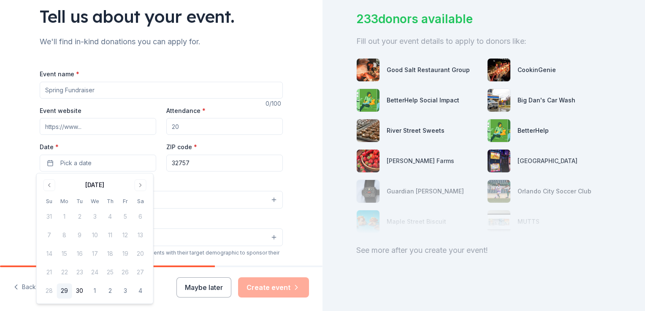  What do you see at coordinates (533, 131) in the screenshot?
I see `div: BetterHelp` at bounding box center [533, 131].